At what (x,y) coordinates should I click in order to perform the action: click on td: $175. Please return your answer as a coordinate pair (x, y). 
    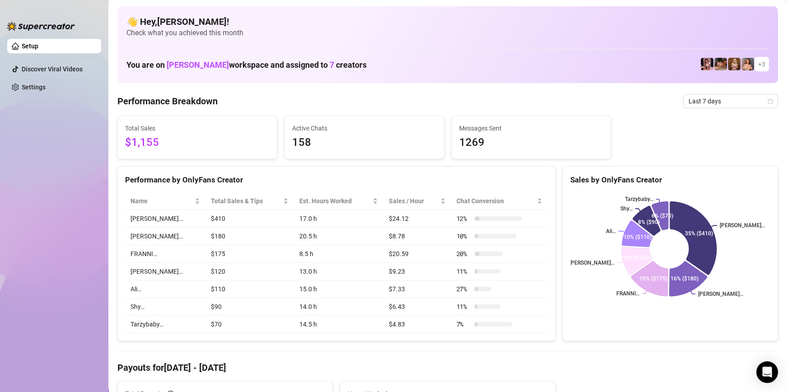
    Looking at the image, I should click on (250, 254).